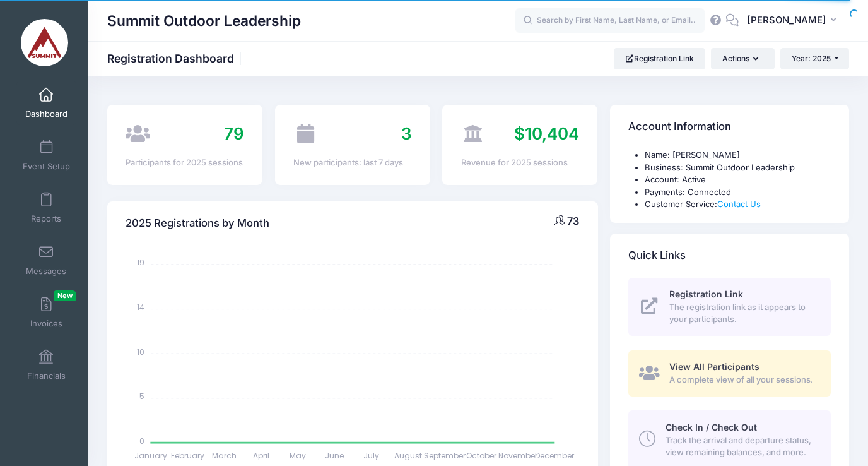 The height and width of the screenshot is (466, 868). I want to click on a: View All Participants A complete view of all your sessions., so click(729, 373).